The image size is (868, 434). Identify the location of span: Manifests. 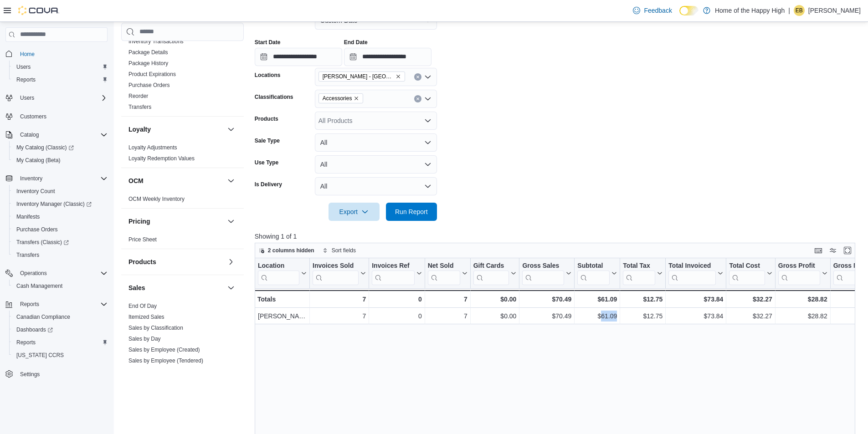
(28, 217).